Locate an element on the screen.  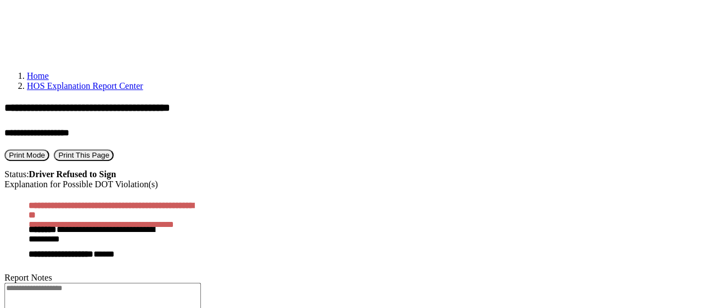
strong: Driver Refused to Sign is located at coordinates (73, 174).